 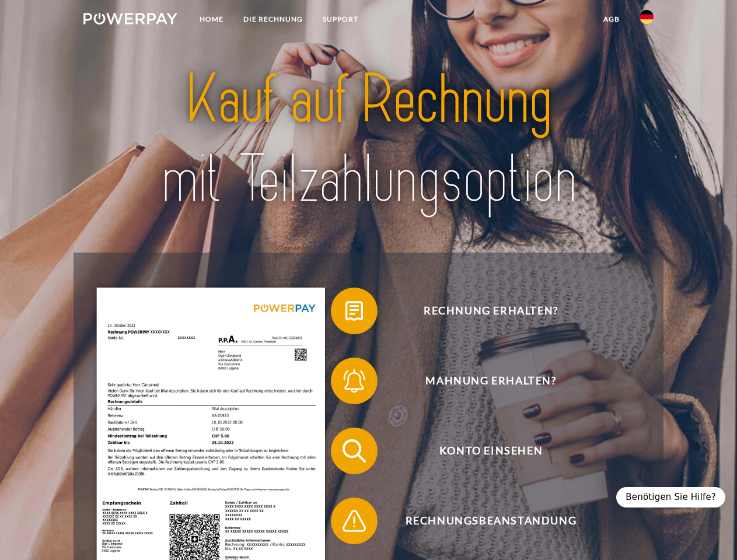 What do you see at coordinates (211, 19) in the screenshot?
I see `a: Home` at bounding box center [211, 19].